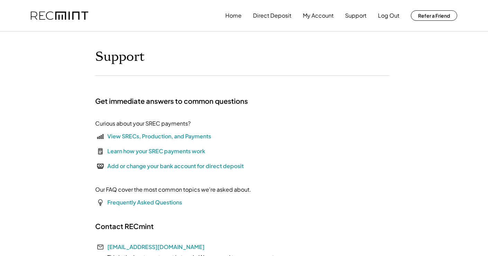 The width and height of the screenshot is (488, 256). What do you see at coordinates (159, 136) in the screenshot?
I see `div: View SRECs, Production, and Payments` at bounding box center [159, 136].